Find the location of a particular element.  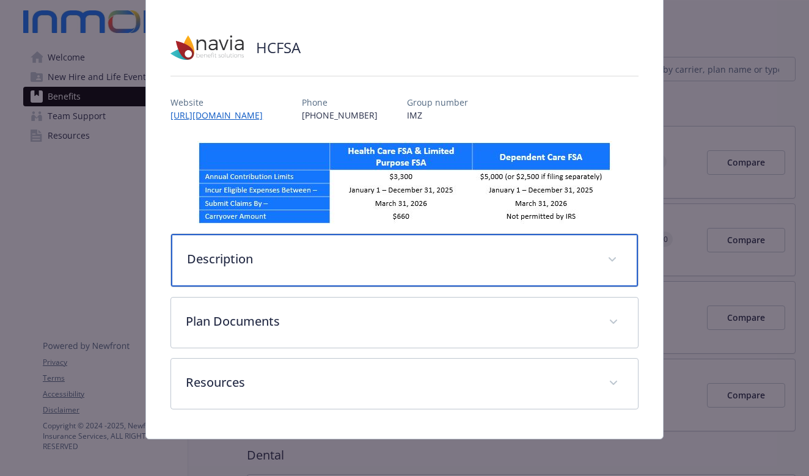

p: Phone is located at coordinates (340, 102).